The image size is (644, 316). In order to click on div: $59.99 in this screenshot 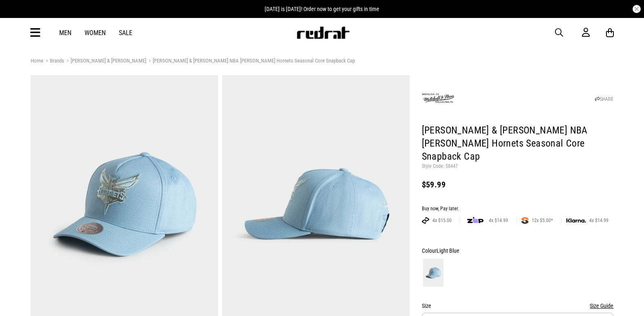, I will do `click(518, 185)`.